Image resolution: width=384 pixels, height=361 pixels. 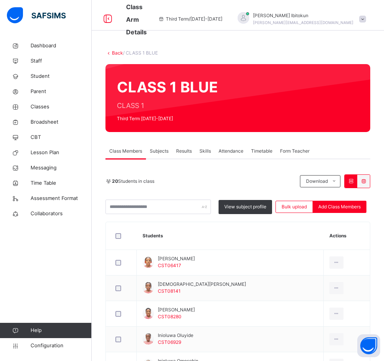 I want to click on span: Messaging, so click(x=61, y=168).